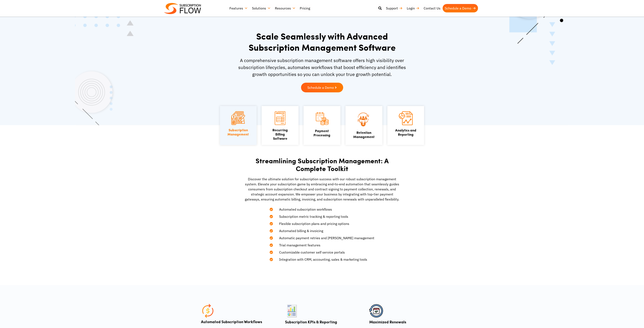  I want to click on img: Automated Subscription Workflows icon, so click(208, 311).